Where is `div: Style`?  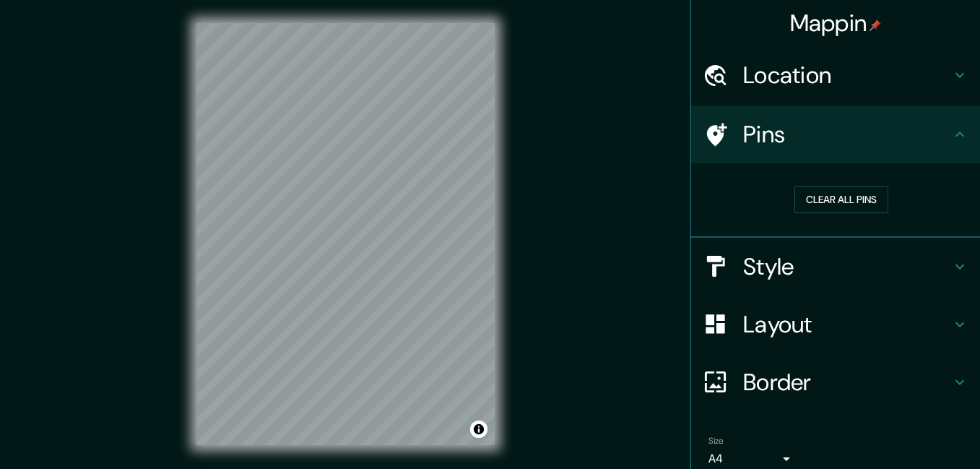 div: Style is located at coordinates (836, 267).